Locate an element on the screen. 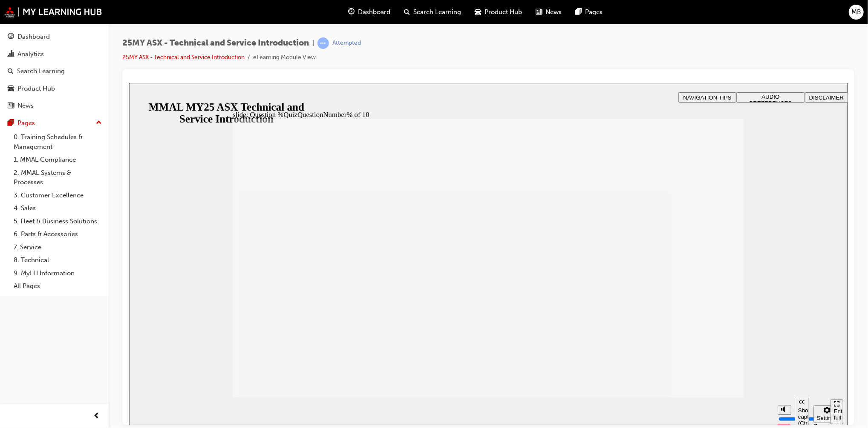 This screenshot has height=428, width=868. span: MB is located at coordinates (856, 12).